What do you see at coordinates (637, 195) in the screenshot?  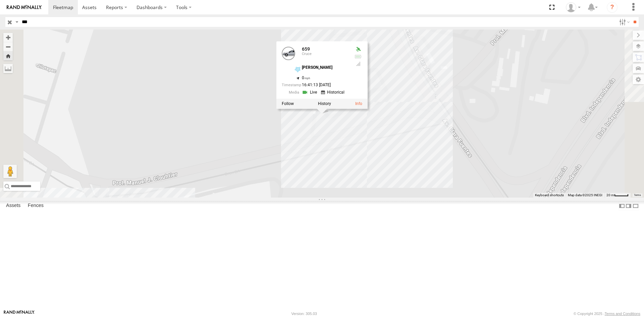 I see `a: Terms` at bounding box center [637, 195].